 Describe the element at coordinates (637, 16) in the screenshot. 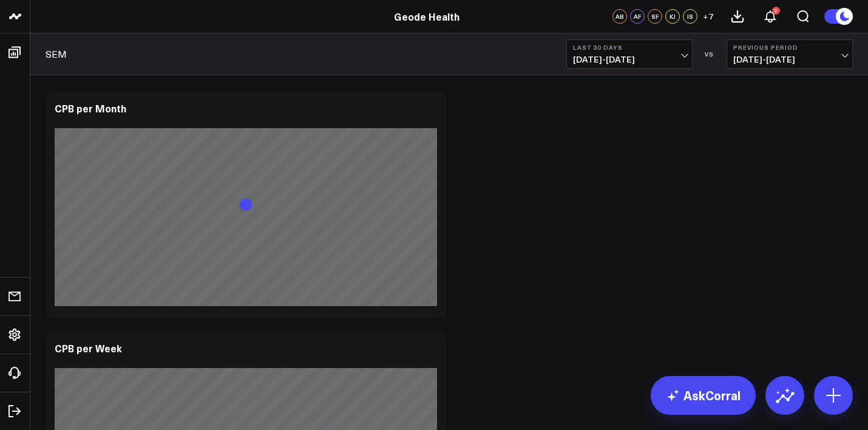

I see `div: AF` at that location.